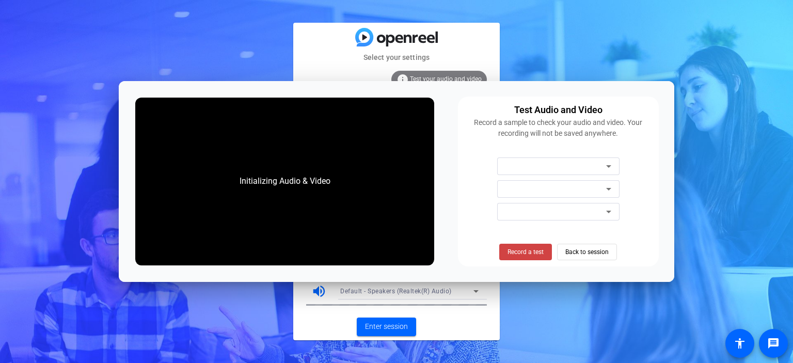 The width and height of the screenshot is (793, 363). What do you see at coordinates (403, 80) in the screenshot?
I see `mat-icon: info` at bounding box center [403, 80].